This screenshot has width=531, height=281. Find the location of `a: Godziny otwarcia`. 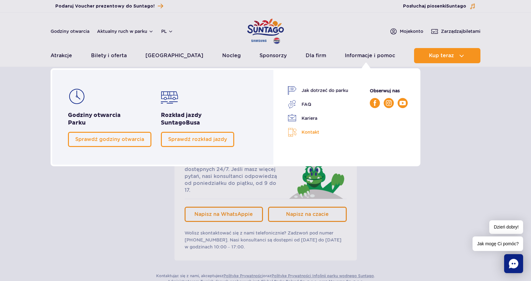

a: Godziny otwarcia is located at coordinates (70, 31).